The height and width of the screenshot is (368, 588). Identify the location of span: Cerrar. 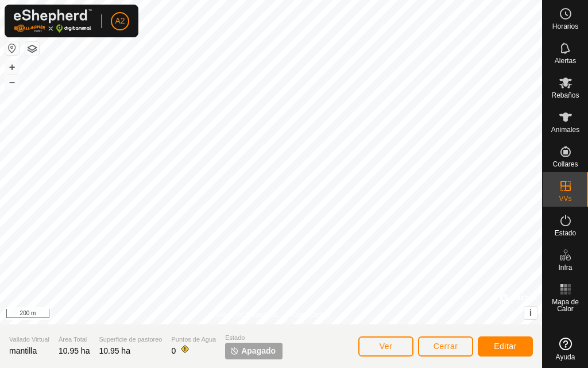
(446, 346).